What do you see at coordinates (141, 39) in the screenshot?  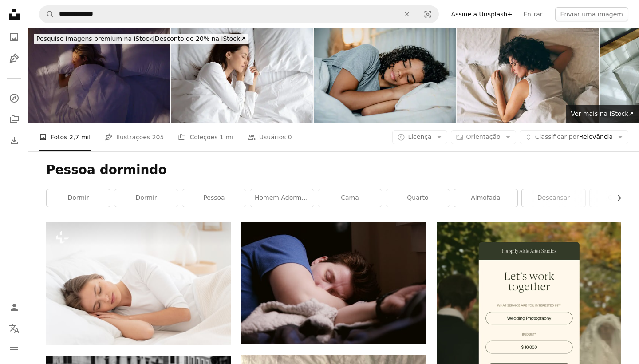 I see `div: Desconto de 20% na iStock ↗` at bounding box center [141, 39].